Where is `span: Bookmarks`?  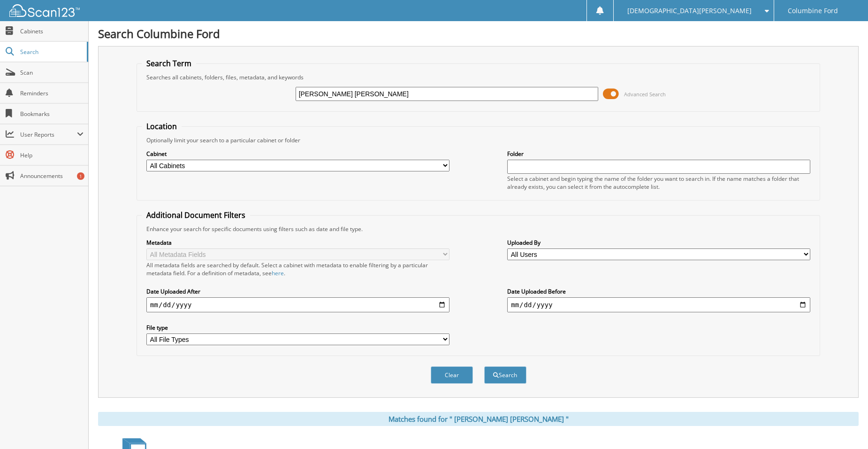 span: Bookmarks is located at coordinates (52, 114).